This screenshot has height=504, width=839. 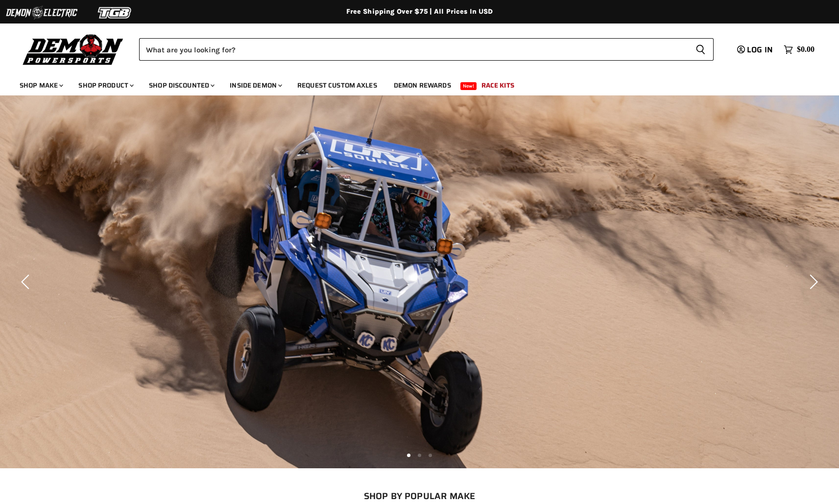 What do you see at coordinates (41, 86) in the screenshot?
I see `a: Shop Make` at bounding box center [41, 86].